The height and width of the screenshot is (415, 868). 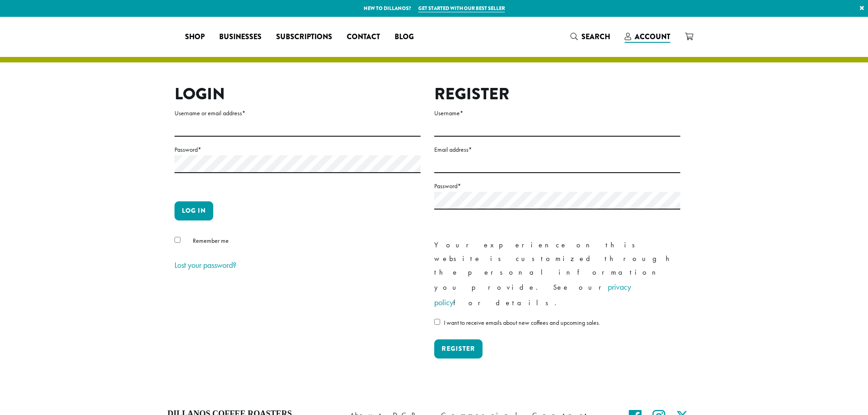 What do you see at coordinates (363, 37) in the screenshot?
I see `span: Contact` at bounding box center [363, 37].